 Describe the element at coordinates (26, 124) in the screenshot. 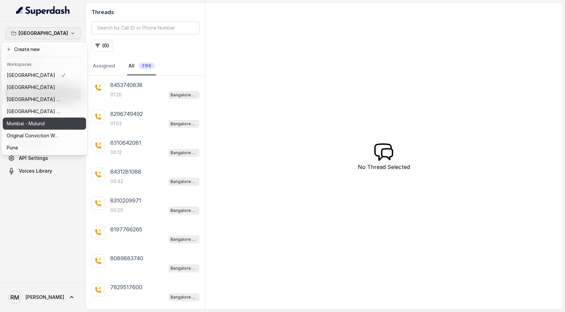

I see `p: Mumbai - Mulund` at that location.